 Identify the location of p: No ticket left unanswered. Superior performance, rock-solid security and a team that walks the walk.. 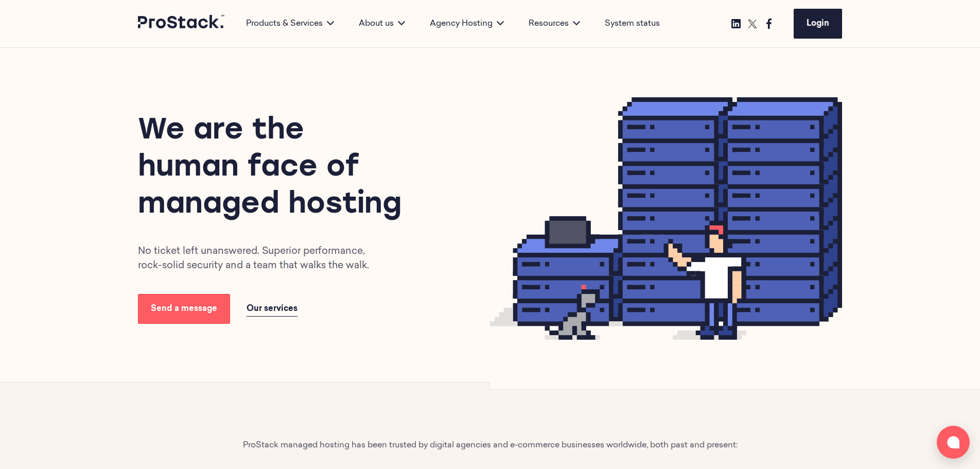
(259, 259).